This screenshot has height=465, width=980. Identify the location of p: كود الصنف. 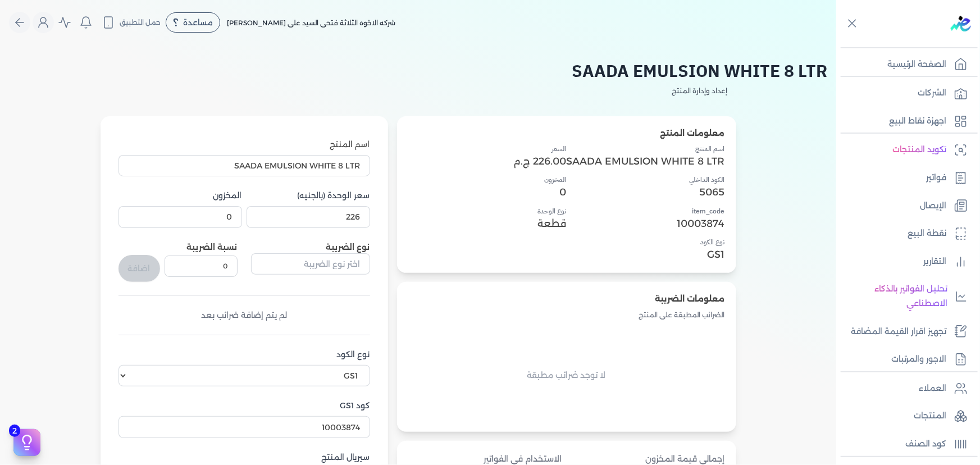
(926, 445).